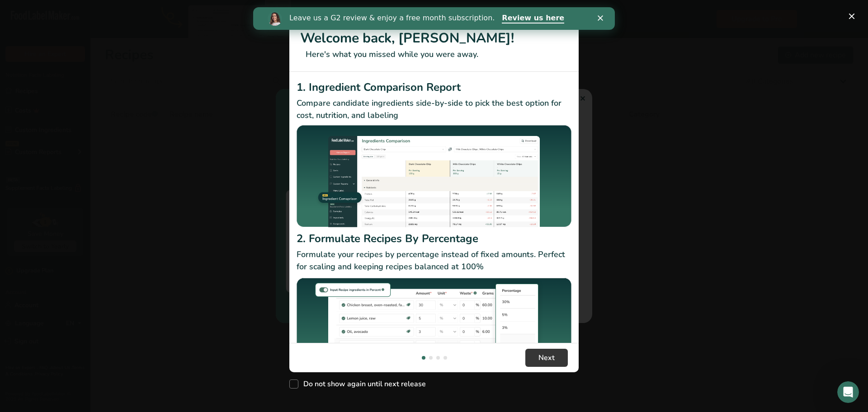 The width and height of the screenshot is (868, 412). What do you see at coordinates (349, 11) in the screenshot?
I see `div: Close` at bounding box center [349, 11].